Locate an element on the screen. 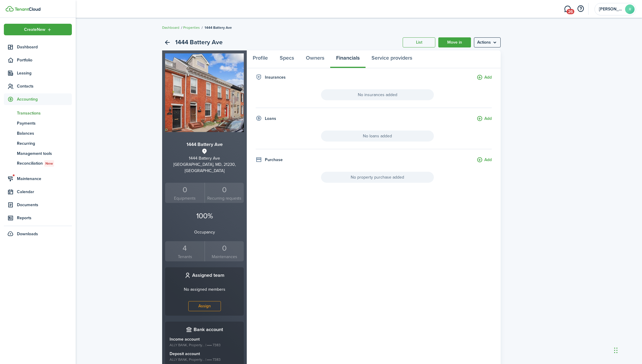 Image resolution: width=642 pixels, height=364 pixels. small: Tenants is located at coordinates (185, 256).